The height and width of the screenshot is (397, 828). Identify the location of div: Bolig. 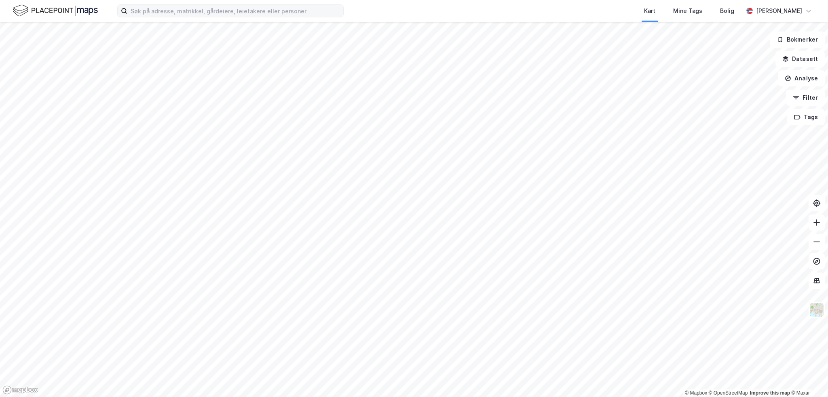
(727, 11).